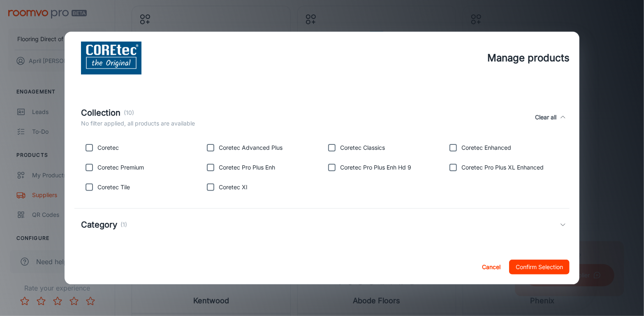  What do you see at coordinates (108, 148) in the screenshot?
I see `p: Coretec` at bounding box center [108, 148].